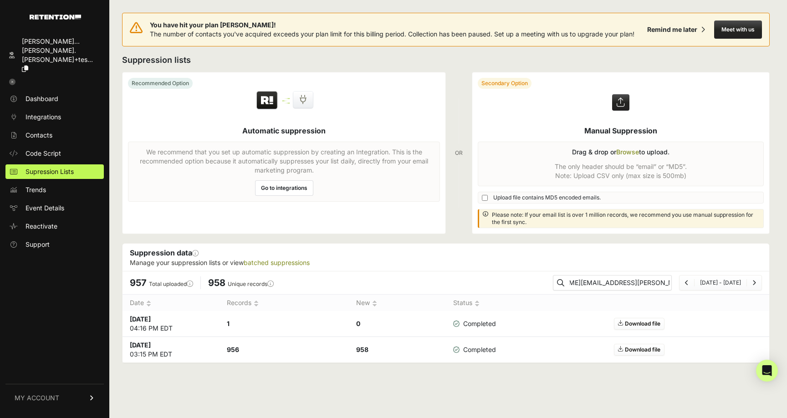  I want to click on span: Event Details, so click(45, 208).